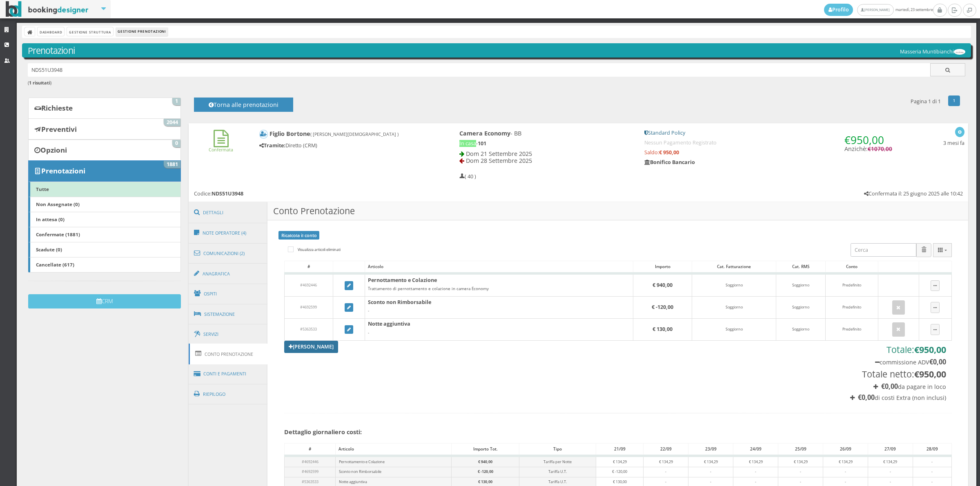  Describe the element at coordinates (176, 101) in the screenshot. I see `span: 1` at that location.